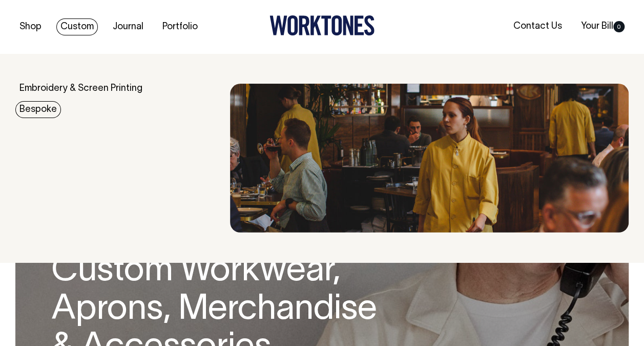 This screenshot has width=644, height=346. Describe the element at coordinates (619, 27) in the screenshot. I see `span: 0` at that location.